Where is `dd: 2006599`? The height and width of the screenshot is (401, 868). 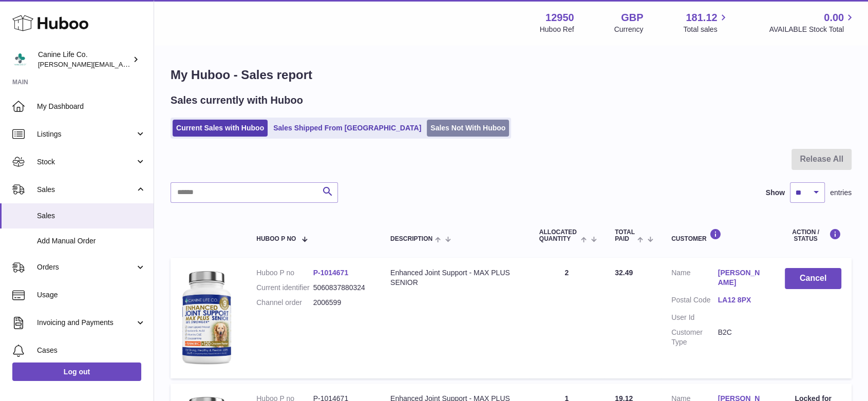
dd: 2006599 is located at coordinates (342, 303).